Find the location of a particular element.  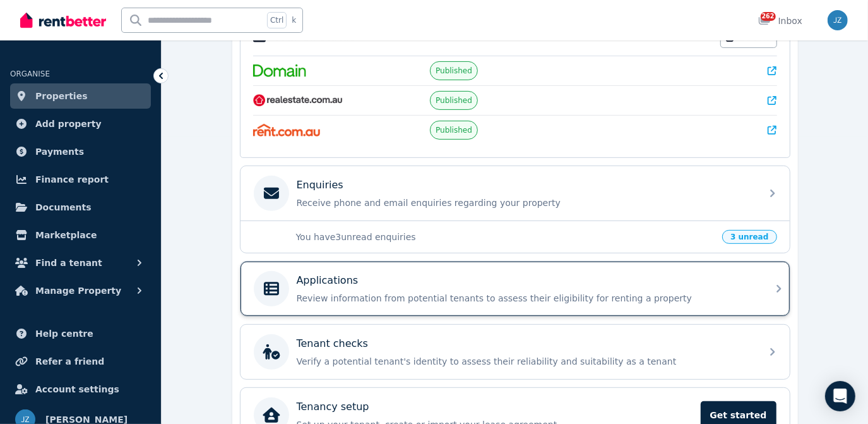

span: 262 is located at coordinates (768, 17).